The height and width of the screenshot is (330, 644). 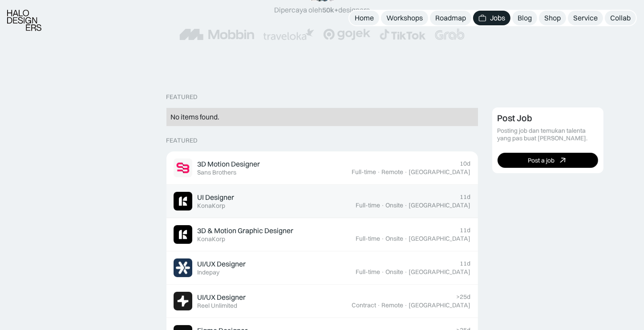 What do you see at coordinates (364, 306) in the screenshot?
I see `div: Contract` at bounding box center [364, 306].